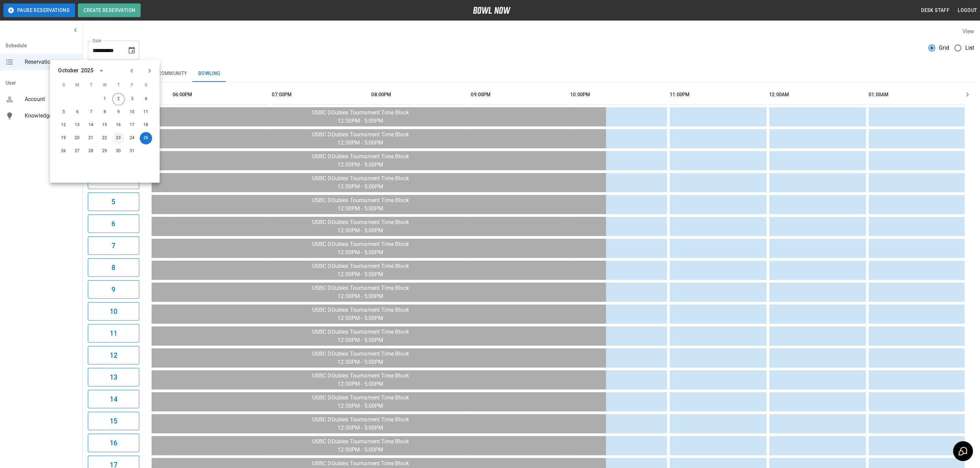 Image resolution: width=980 pixels, height=468 pixels. I want to click on button: Oct 29, 2025, so click(105, 151).